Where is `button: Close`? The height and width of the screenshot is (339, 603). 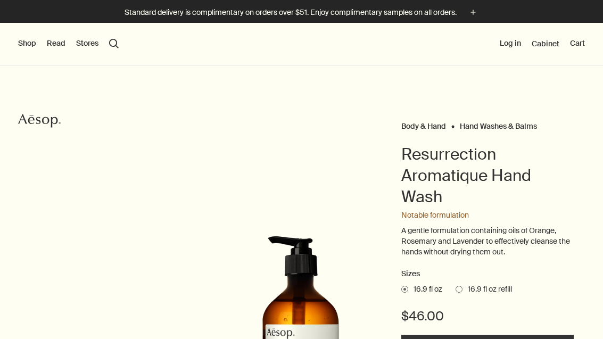 button: Close is located at coordinates (586, 314).